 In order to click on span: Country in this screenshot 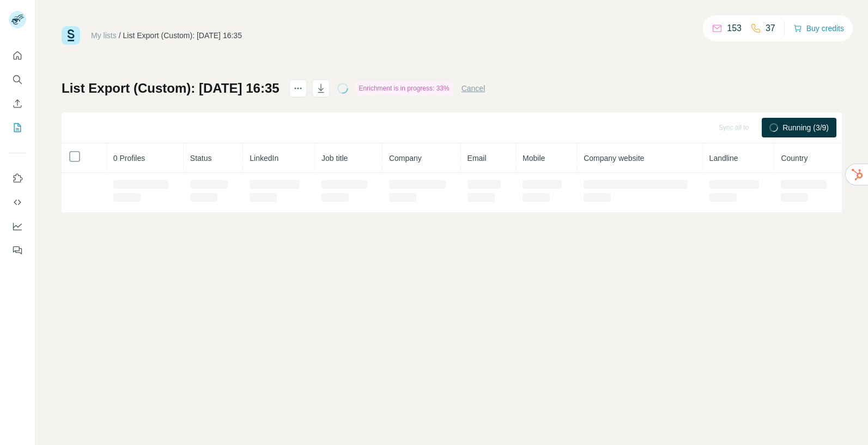, I will do `click(794, 159)`.